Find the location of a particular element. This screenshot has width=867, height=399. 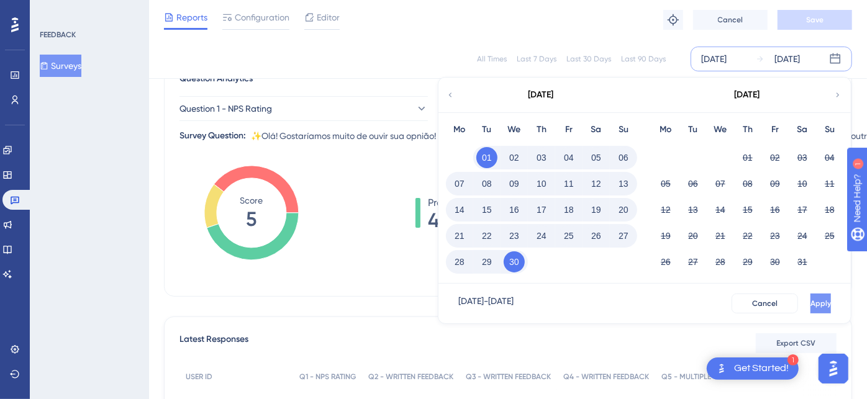

span: Q3 - WRITTEN FEEDBACK is located at coordinates (508, 377).